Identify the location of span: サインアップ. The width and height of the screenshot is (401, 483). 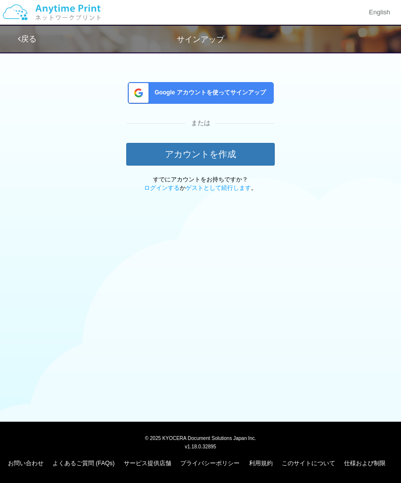
(200, 39).